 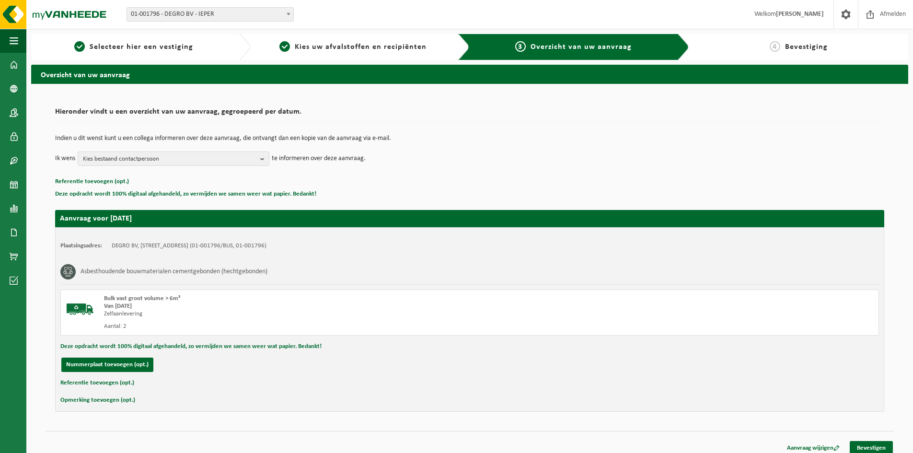 I want to click on h2: Hieronder vindt u een overzicht van uw aanvraag, gegroepeerd per datum., so click(x=470, y=114).